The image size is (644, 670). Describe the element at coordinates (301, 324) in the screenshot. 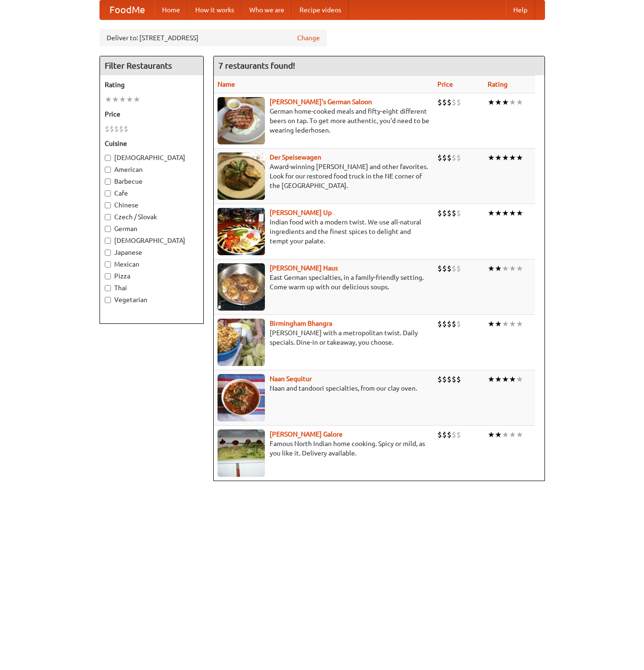

I see `a: Birmingham Bhangra` at that location.